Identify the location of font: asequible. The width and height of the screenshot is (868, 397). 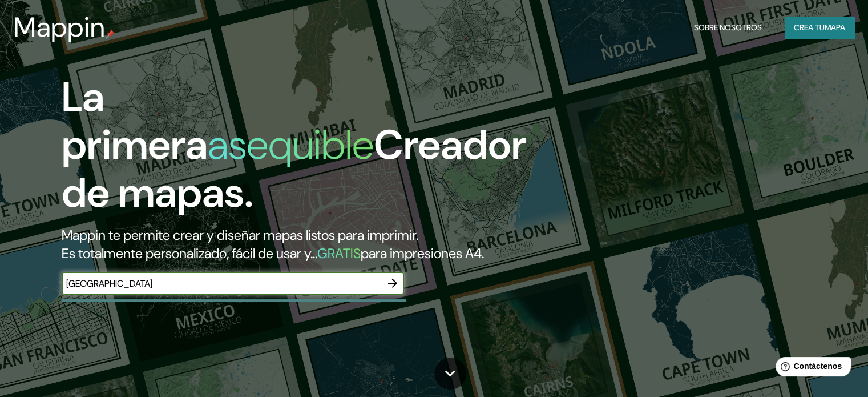
(291, 144).